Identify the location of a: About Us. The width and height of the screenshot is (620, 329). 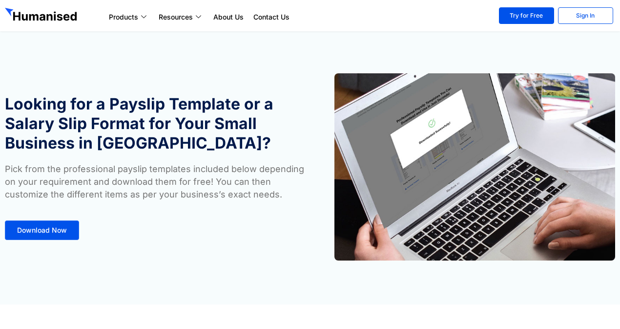
(228, 17).